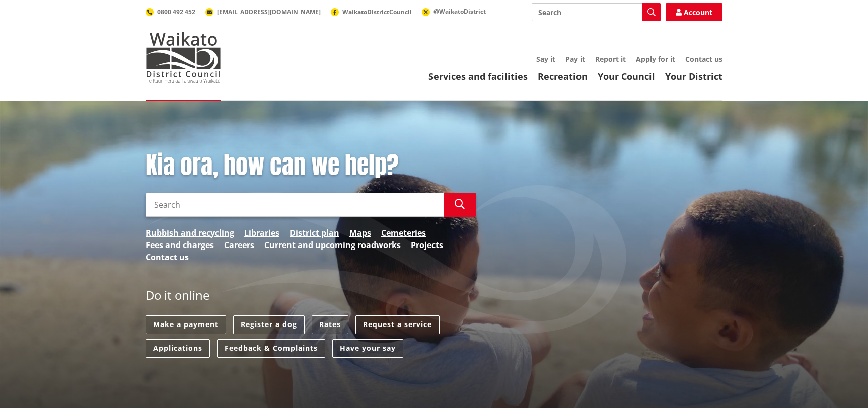 This screenshot has width=868, height=408. Describe the element at coordinates (371, 12) in the screenshot. I see `a: WaikatoDistrictCouncil` at that location.